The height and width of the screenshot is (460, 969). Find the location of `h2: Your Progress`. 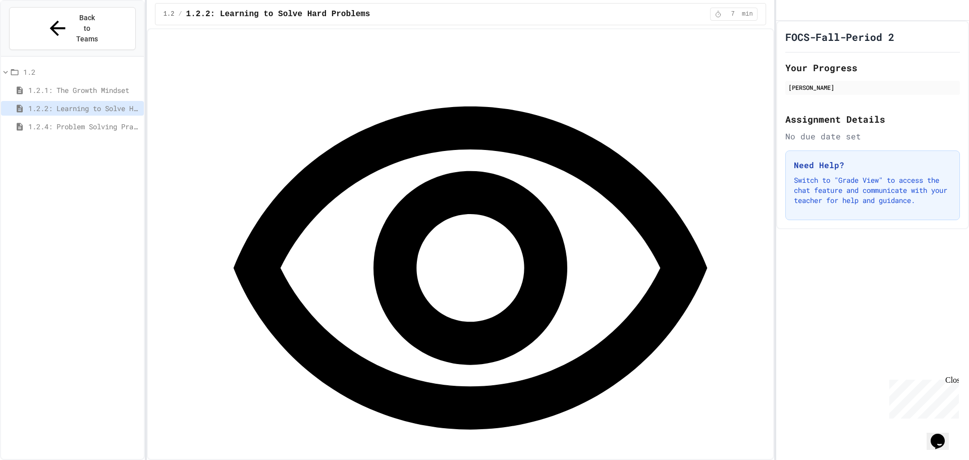

h2: Your Progress is located at coordinates (873, 68).